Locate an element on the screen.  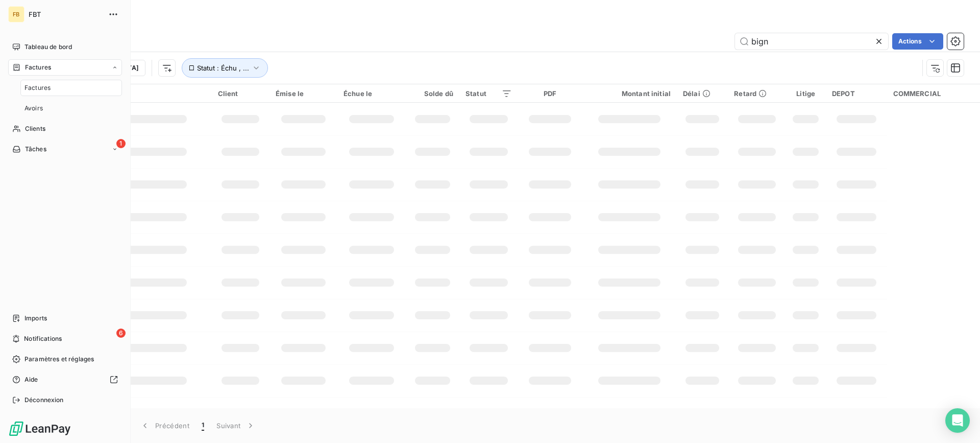
div: DEPOT is located at coordinates (857, 93).